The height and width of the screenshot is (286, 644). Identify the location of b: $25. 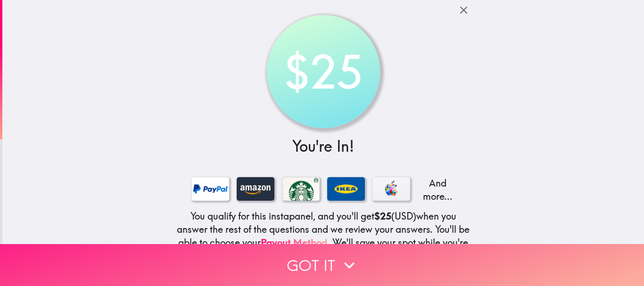
(383, 216).